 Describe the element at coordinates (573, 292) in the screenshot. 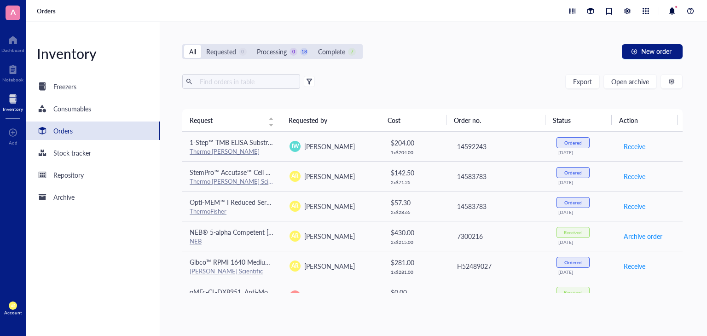

I see `div: Received` at that location.